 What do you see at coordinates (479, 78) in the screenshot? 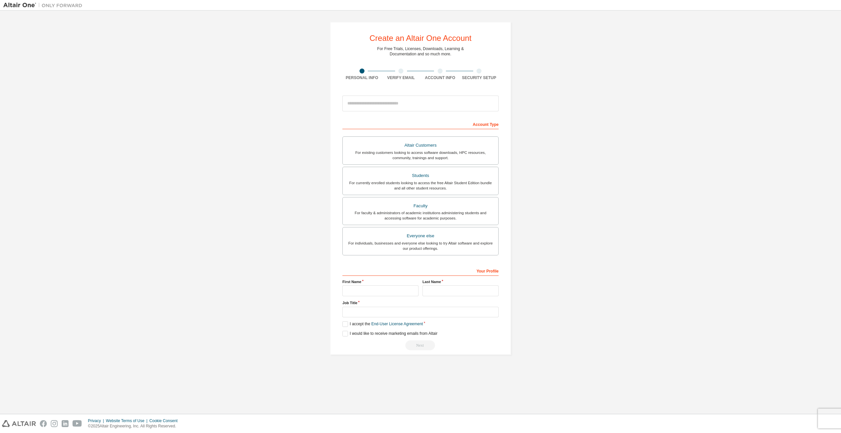
I see `div: Security Setup` at bounding box center [479, 78].